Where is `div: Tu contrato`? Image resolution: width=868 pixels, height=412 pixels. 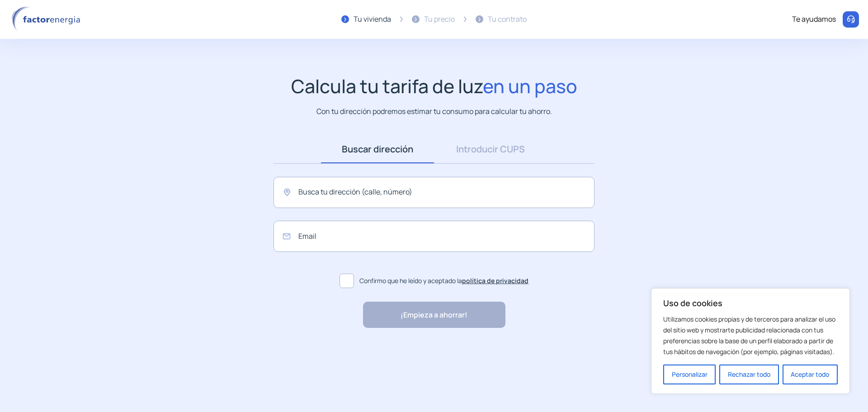
div: Tu contrato is located at coordinates (507, 19).